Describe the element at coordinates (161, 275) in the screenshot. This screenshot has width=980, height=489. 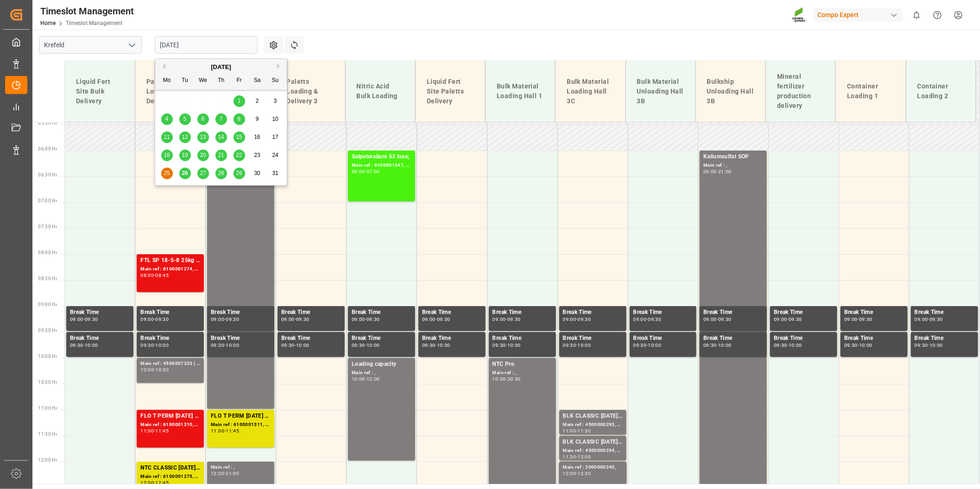
I see `div: 08:45` at that location.